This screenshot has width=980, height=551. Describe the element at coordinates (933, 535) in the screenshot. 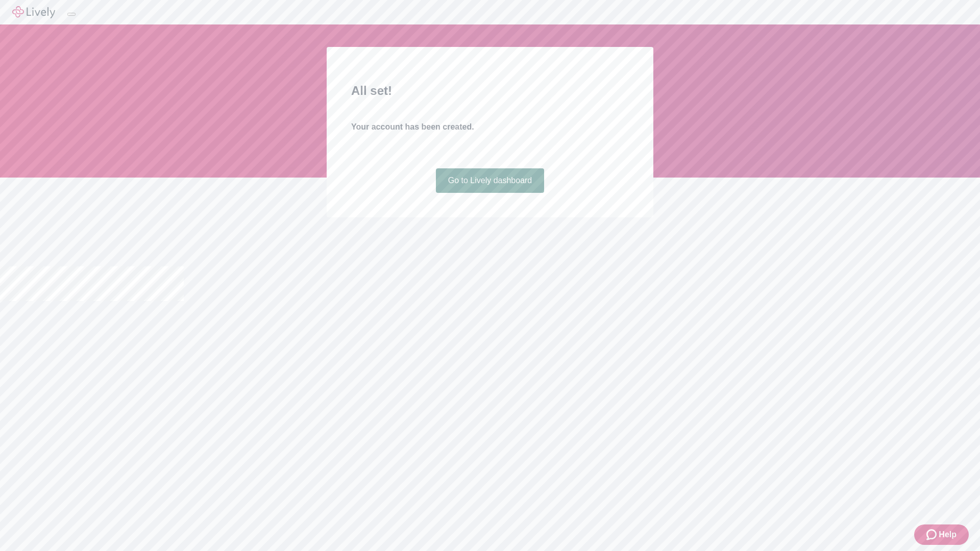

I see `svg: Zendesk support icon` at that location.